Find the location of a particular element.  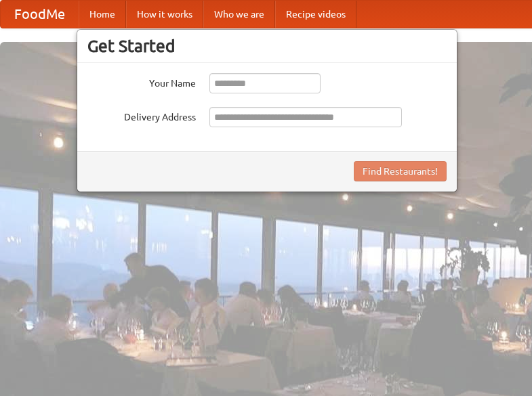

a: Recipe videos is located at coordinates (316, 15).